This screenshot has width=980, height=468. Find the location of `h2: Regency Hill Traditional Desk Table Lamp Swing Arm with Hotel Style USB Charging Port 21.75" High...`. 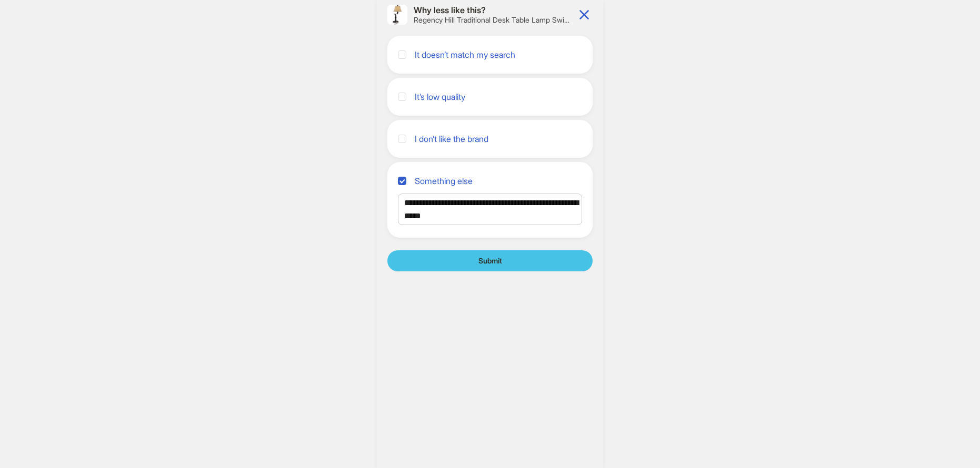

h2: Regency Hill Traditional Desk Table Lamp Swing Arm with Hotel Style USB Charging Port 21.75" High... is located at coordinates (492, 20).